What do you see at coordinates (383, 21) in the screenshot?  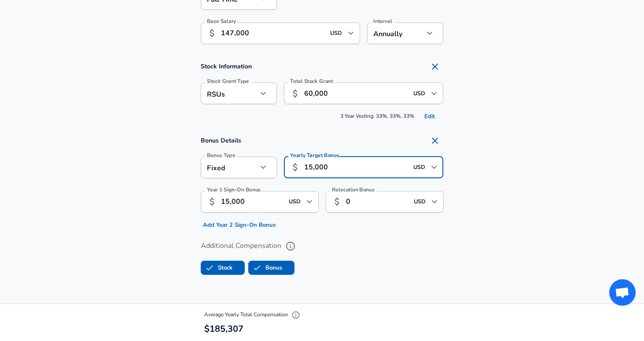 I see `label: Interval` at bounding box center [383, 21].